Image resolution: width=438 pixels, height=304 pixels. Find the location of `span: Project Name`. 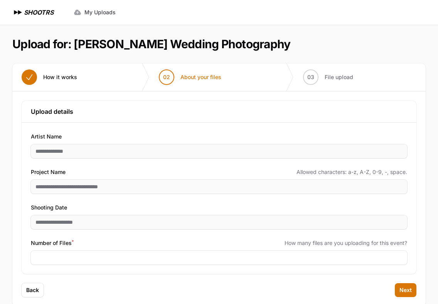

span: Project Name is located at coordinates (48, 172).